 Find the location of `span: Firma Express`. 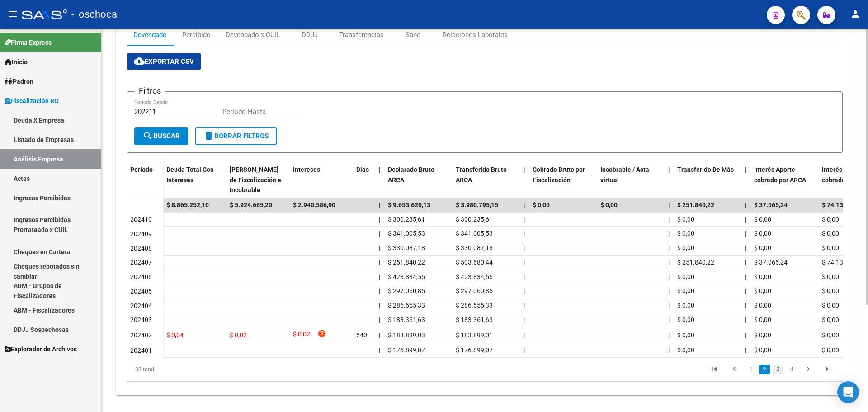

span: Firma Express is located at coordinates (28, 43).